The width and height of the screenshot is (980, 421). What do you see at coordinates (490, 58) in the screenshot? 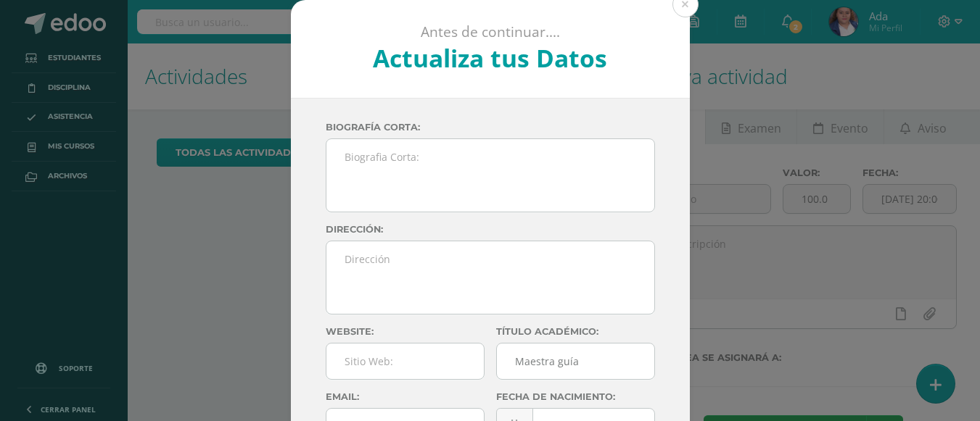
I see `h2: Actualiza tus Datos` at bounding box center [490, 58].